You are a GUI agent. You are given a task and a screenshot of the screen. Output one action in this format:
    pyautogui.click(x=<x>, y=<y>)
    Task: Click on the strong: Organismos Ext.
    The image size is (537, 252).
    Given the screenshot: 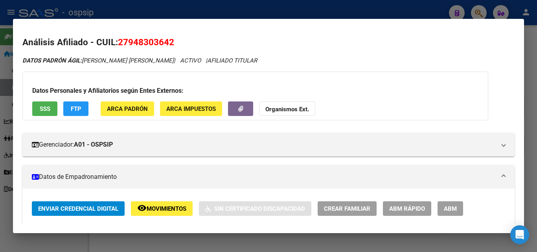 What is the action you would take?
    pyautogui.click(x=287, y=109)
    